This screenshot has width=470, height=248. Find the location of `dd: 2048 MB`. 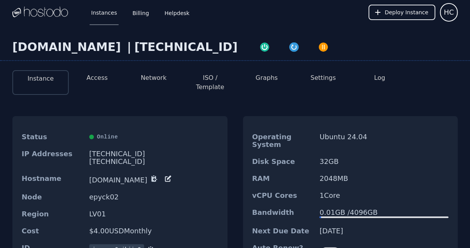

dd: 2048 MB is located at coordinates (384, 179).